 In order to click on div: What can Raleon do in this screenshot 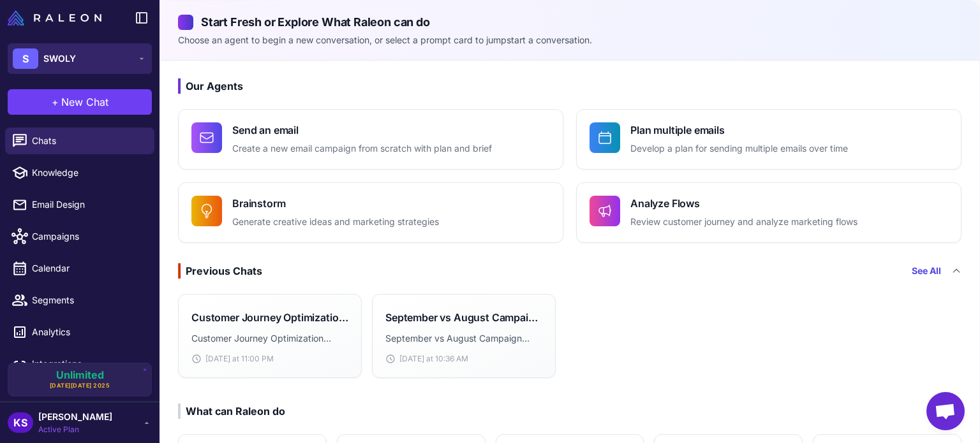, I will do `click(232, 412)`.